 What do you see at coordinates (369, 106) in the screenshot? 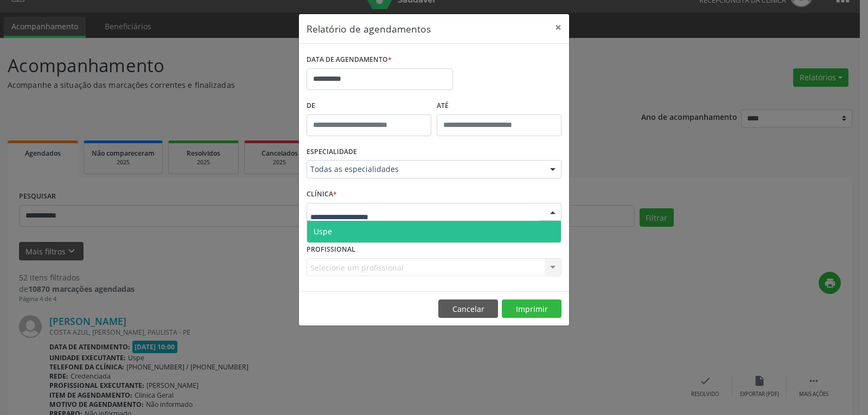
I see `label: De` at bounding box center [369, 106].